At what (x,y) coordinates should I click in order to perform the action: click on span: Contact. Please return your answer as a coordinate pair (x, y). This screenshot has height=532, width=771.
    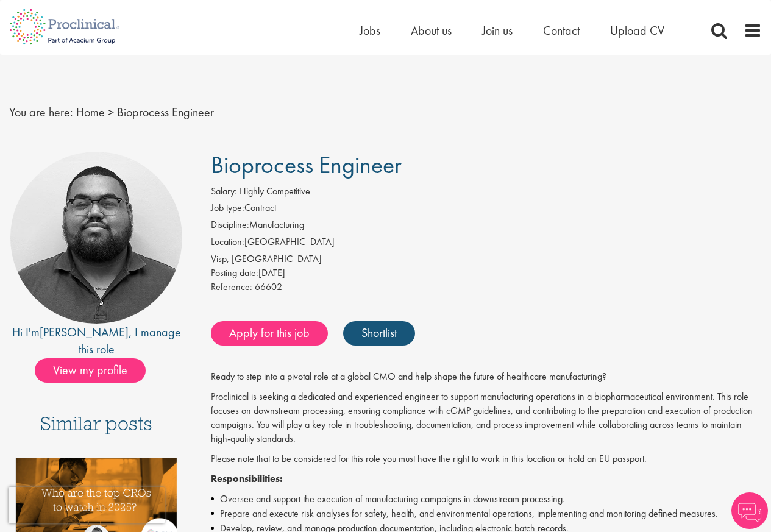
    Looking at the image, I should click on (561, 30).